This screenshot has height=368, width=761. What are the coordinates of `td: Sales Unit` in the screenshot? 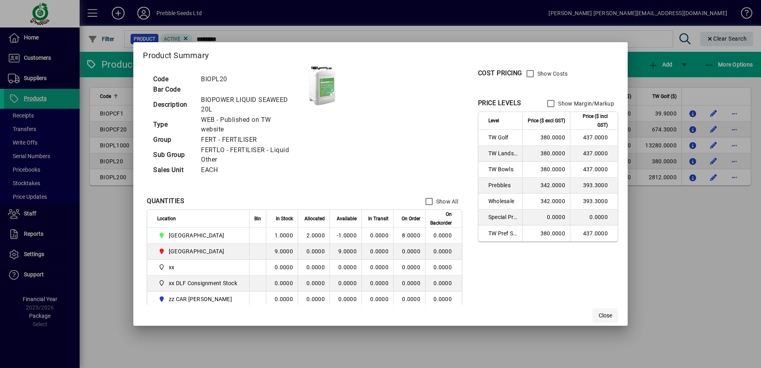 It's located at (173, 170).